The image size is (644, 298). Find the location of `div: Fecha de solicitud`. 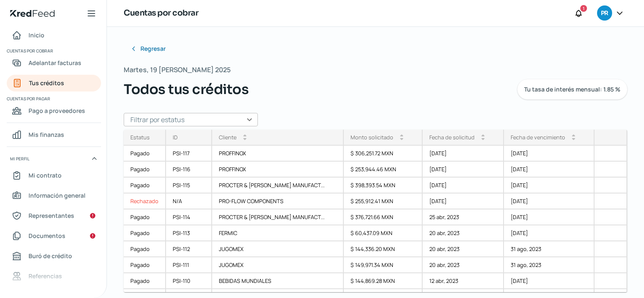

div: Fecha de solicitud is located at coordinates (452, 137).